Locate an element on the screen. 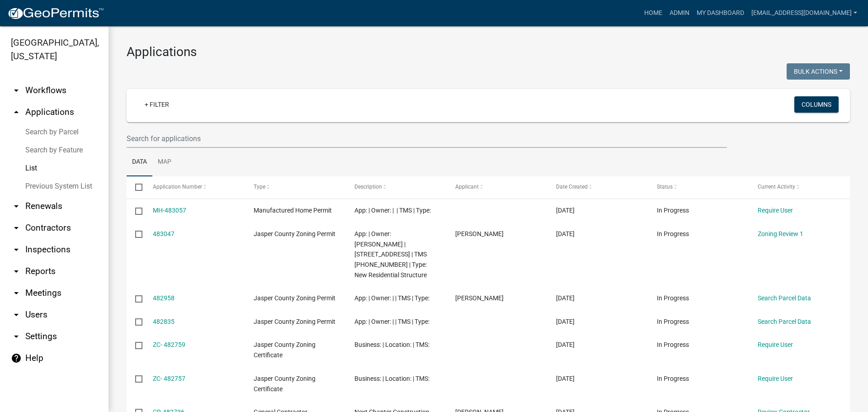 This screenshot has height=412, width=868. a: 482958 is located at coordinates (163, 298).